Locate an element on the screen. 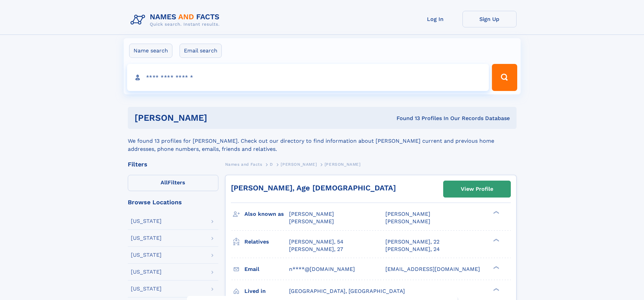  div: View Profile is located at coordinates (477, 189).